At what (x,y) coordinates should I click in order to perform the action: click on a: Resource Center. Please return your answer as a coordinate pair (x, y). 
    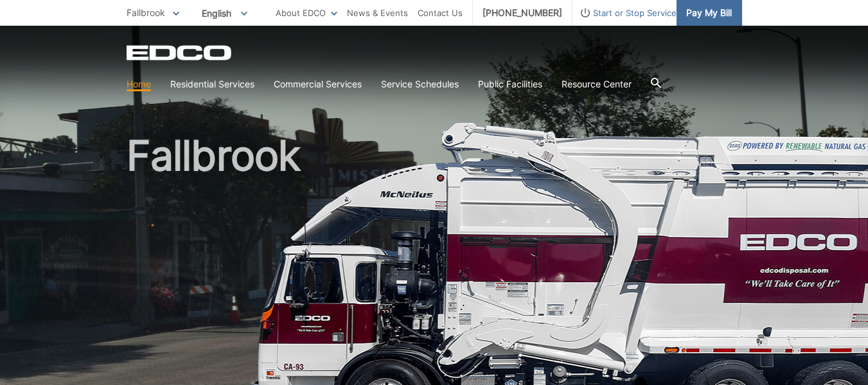
    Looking at the image, I should click on (596, 84).